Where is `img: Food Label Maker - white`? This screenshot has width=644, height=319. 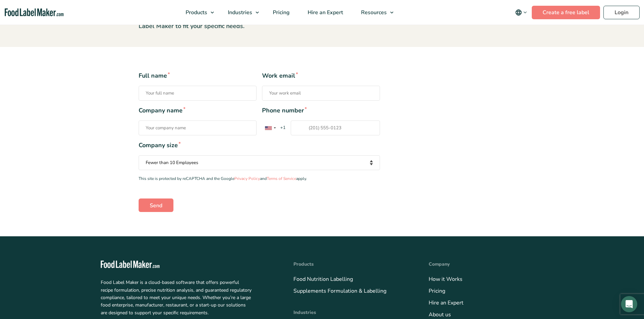
img: Food Label Maker - white is located at coordinates (130, 264).